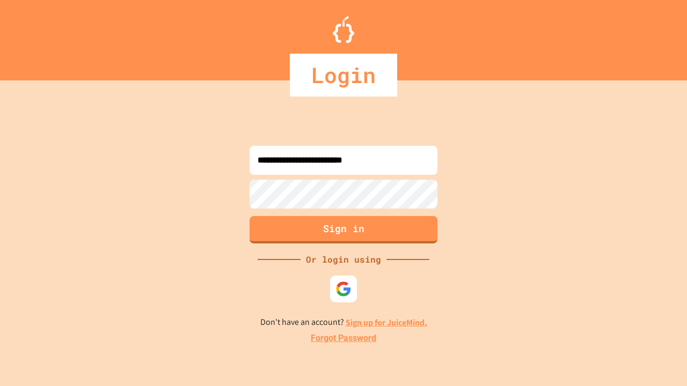 The image size is (687, 386). Describe the element at coordinates (343, 230) in the screenshot. I see `button: Sign in` at that location.